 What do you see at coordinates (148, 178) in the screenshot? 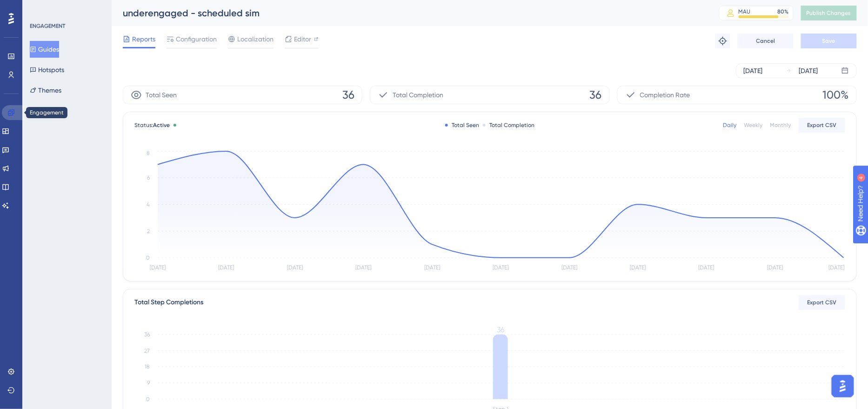
I see `tspan: 6` at bounding box center [148, 178].